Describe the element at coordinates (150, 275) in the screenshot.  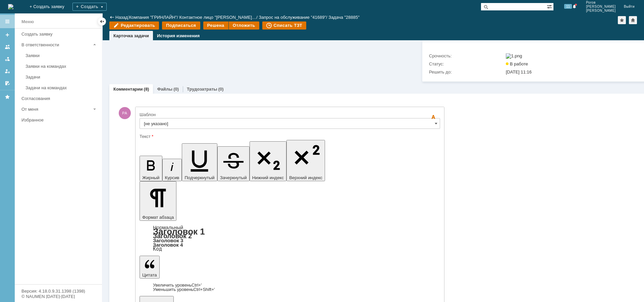
I see `span: Цитата` at that location.